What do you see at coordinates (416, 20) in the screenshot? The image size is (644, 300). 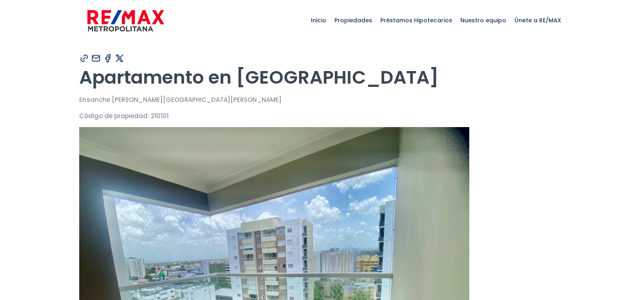 I see `span: Préstamos Hipotecarios` at bounding box center [416, 20].